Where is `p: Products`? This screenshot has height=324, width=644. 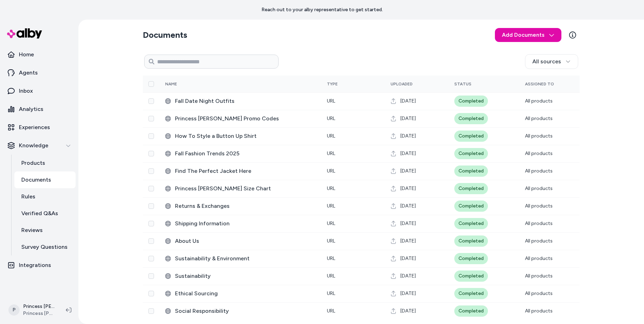 p: Products is located at coordinates (33, 163).